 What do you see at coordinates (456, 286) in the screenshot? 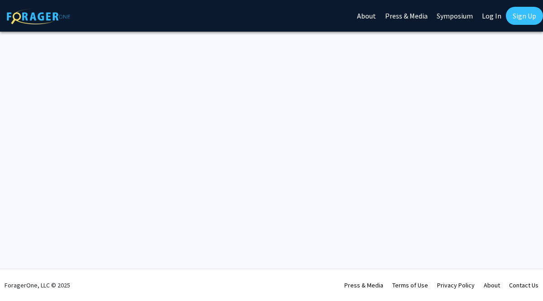
I see `a: Privacy Policy` at bounding box center [456, 286].